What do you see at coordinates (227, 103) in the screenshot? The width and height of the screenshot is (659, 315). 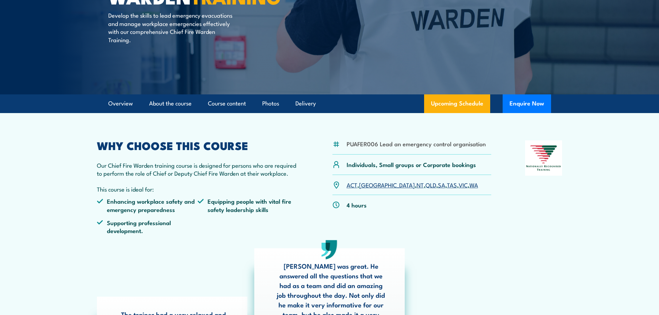 I see `a: Course content` at bounding box center [227, 103].